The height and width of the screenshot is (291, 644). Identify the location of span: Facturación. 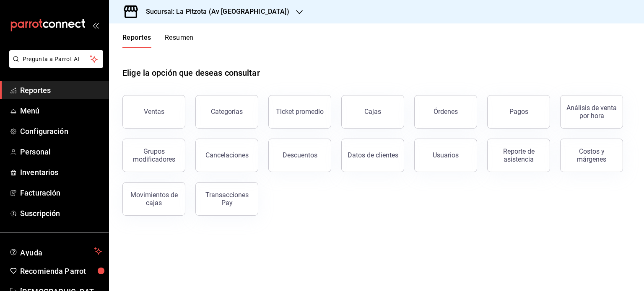
(61, 193).